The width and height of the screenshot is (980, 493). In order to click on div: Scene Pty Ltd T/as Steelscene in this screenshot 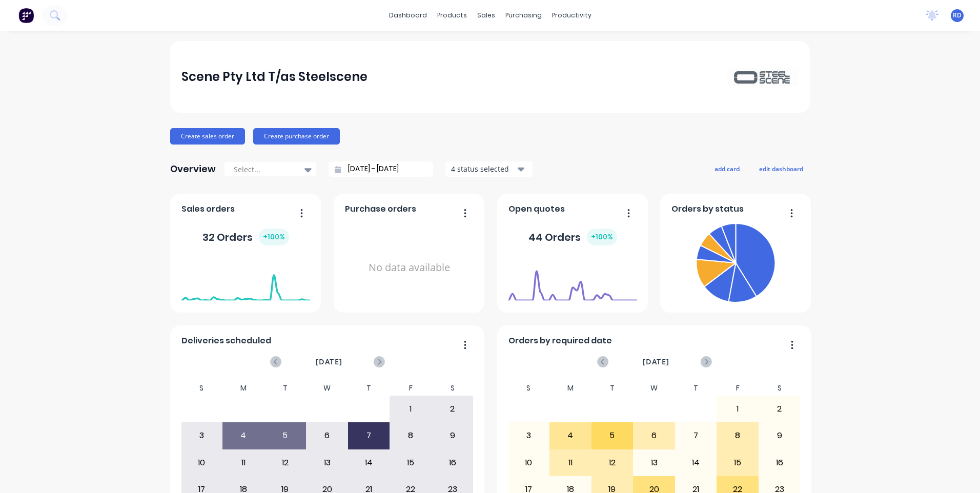, I will do `click(274, 77)`.